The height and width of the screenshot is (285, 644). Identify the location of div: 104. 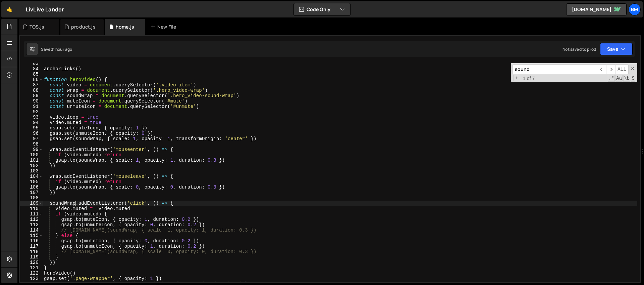
(32, 176).